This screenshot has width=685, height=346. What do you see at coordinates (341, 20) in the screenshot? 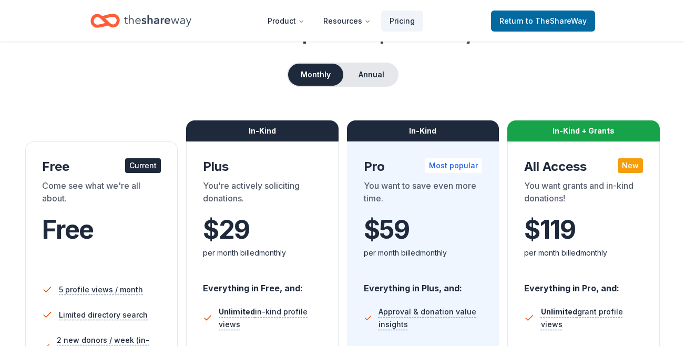
I see `nav: Main` at bounding box center [341, 20].